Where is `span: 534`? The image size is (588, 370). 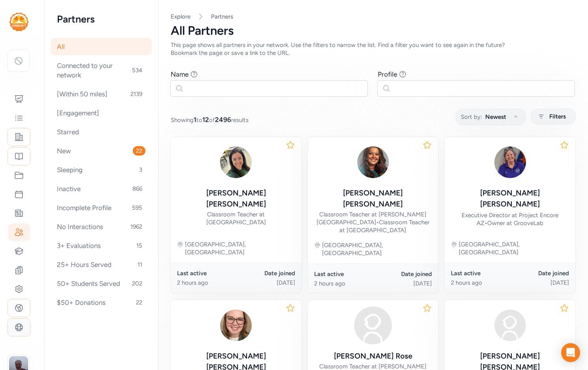
span: 534 is located at coordinates (137, 70).